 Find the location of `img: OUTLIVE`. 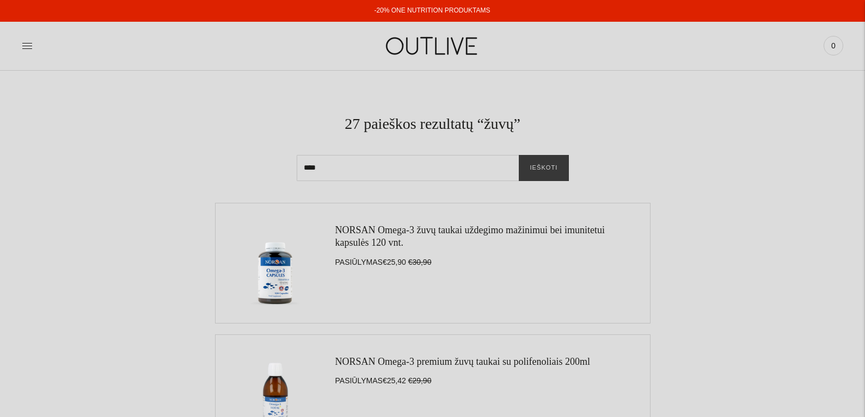

img: OUTLIVE is located at coordinates (433, 46).